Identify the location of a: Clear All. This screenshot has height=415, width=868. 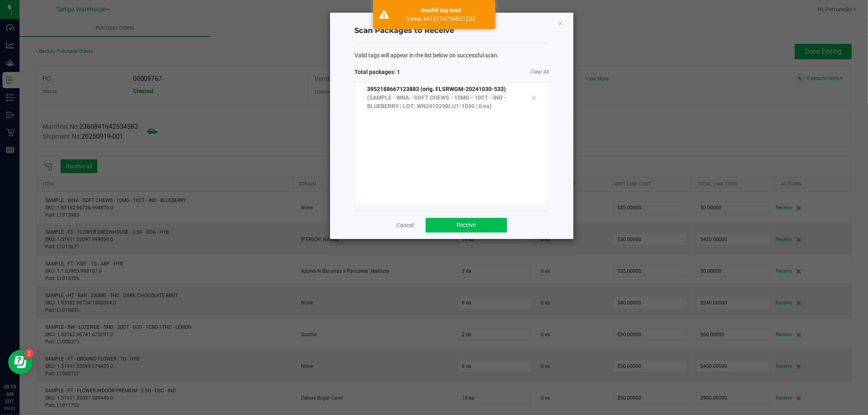
(539, 72).